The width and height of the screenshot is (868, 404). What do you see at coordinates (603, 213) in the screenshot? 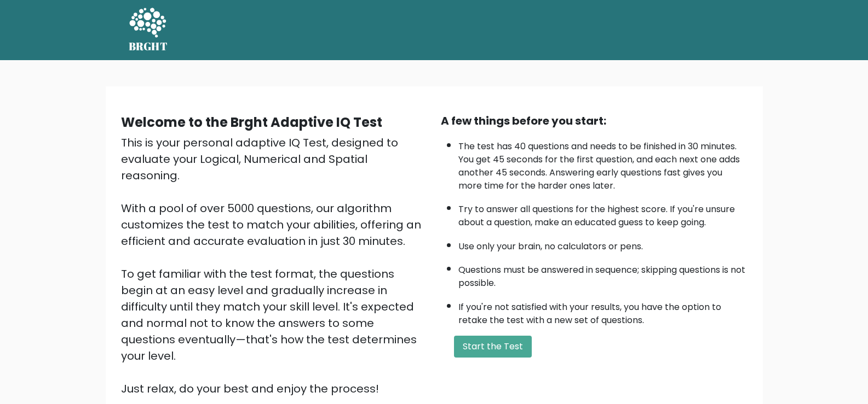
I see `li: Try to answer all questions for the highest score. If you're unsure about a question, make an edu...` at bounding box center [603, 213].